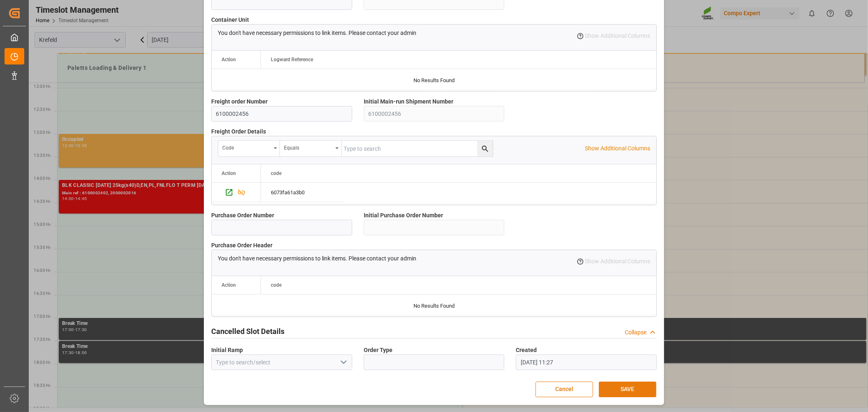 This screenshot has width=868, height=412. What do you see at coordinates (617, 148) in the screenshot?
I see `p: Show Additional Columns` at bounding box center [617, 148].